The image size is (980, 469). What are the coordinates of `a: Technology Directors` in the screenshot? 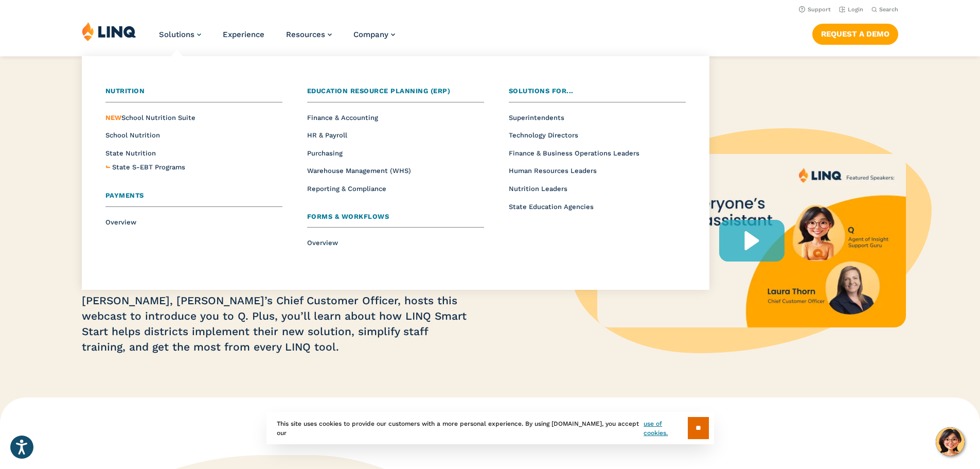 It's located at (543, 135).